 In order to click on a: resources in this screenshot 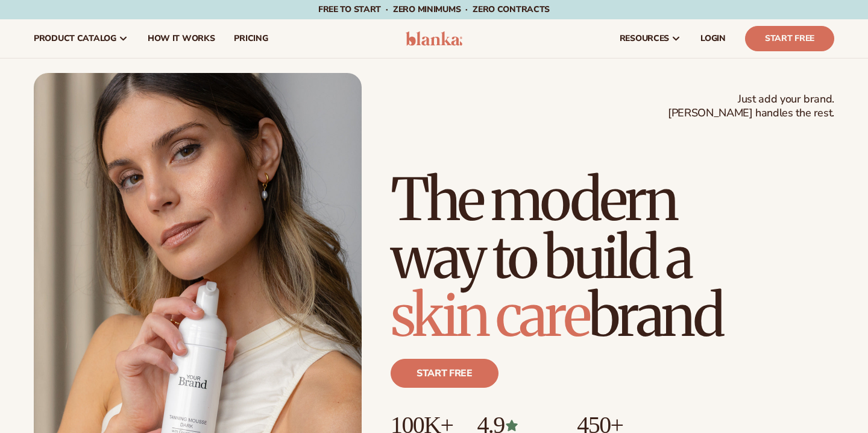, I will do `click(651, 39)`.